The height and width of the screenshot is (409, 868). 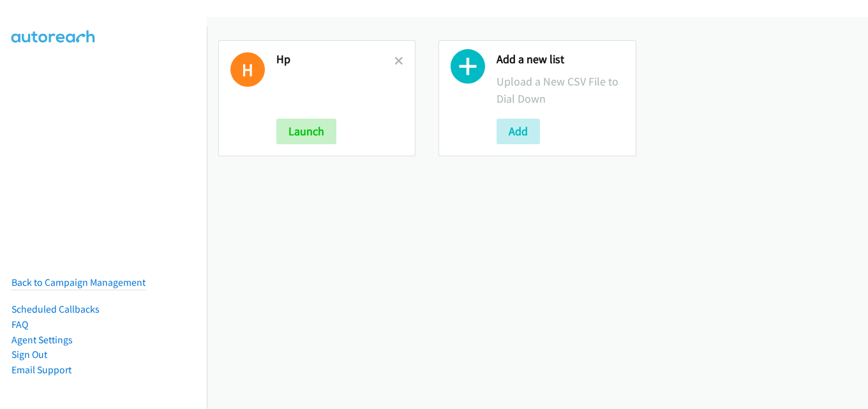 I want to click on a: Sign Out, so click(x=29, y=355).